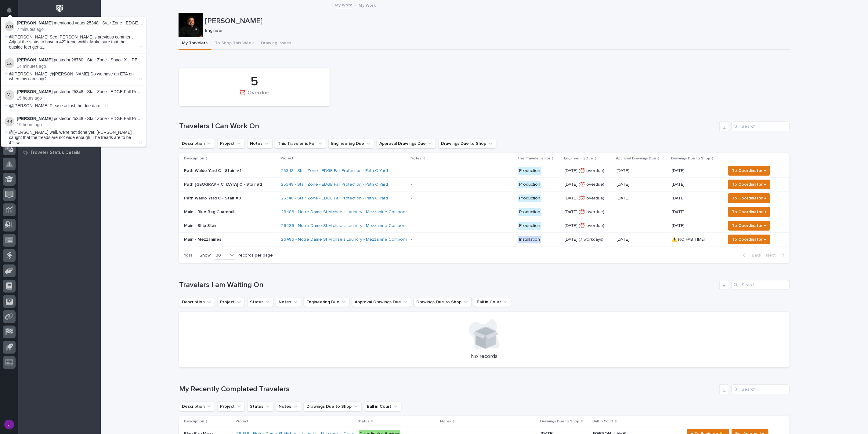 The height and width of the screenshot is (434, 868). What do you see at coordinates (447, 389) in the screenshot?
I see `h1: My Recently Completed Travelers` at bounding box center [447, 389].